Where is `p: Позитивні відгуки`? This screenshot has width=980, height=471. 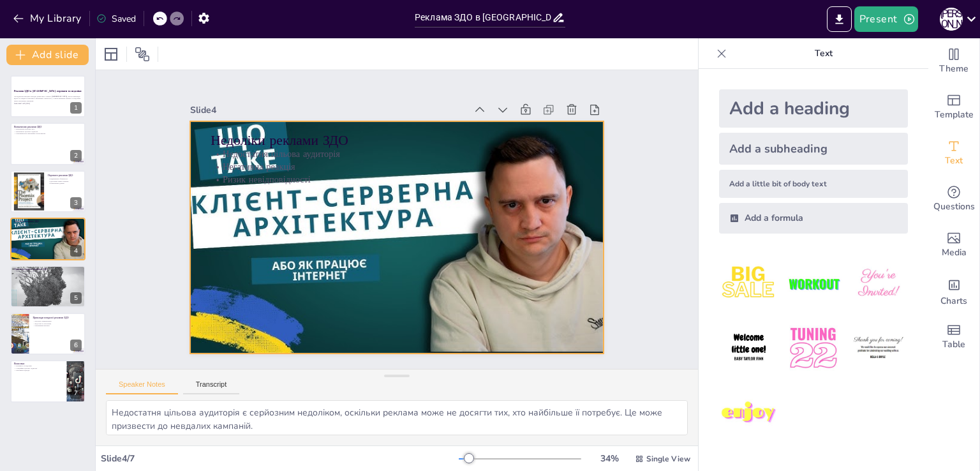
p: Позитивні відгуки is located at coordinates (48, 273).